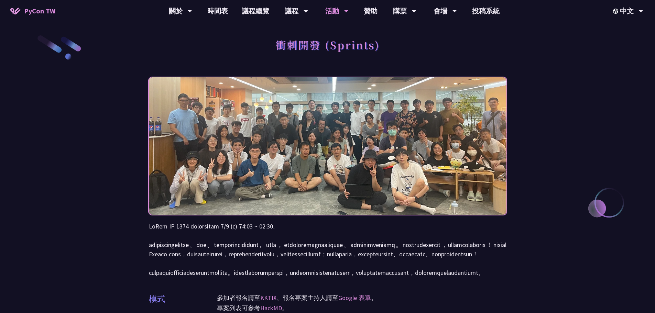 This screenshot has height=313, width=655. Describe the element at coordinates (268, 298) in the screenshot. I see `a: KKTIX` at that location.